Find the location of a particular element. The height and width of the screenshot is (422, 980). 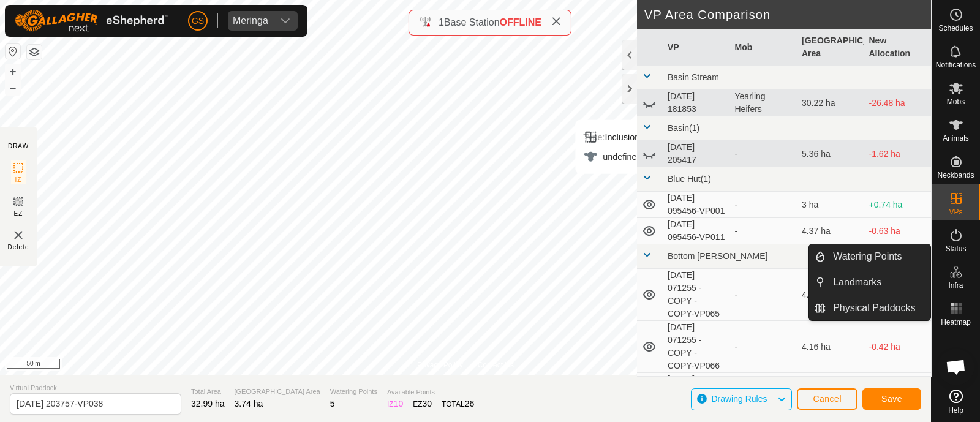

span: 30 is located at coordinates (428, 404).